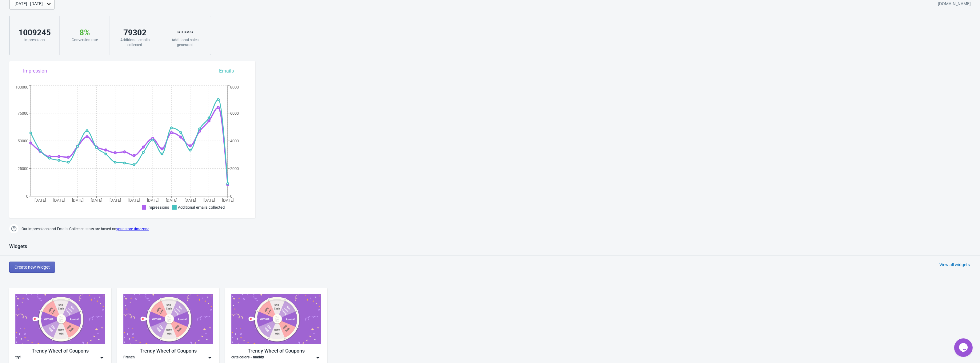  What do you see at coordinates (22, 87) in the screenshot?
I see `tspan: 100000` at bounding box center [22, 87].